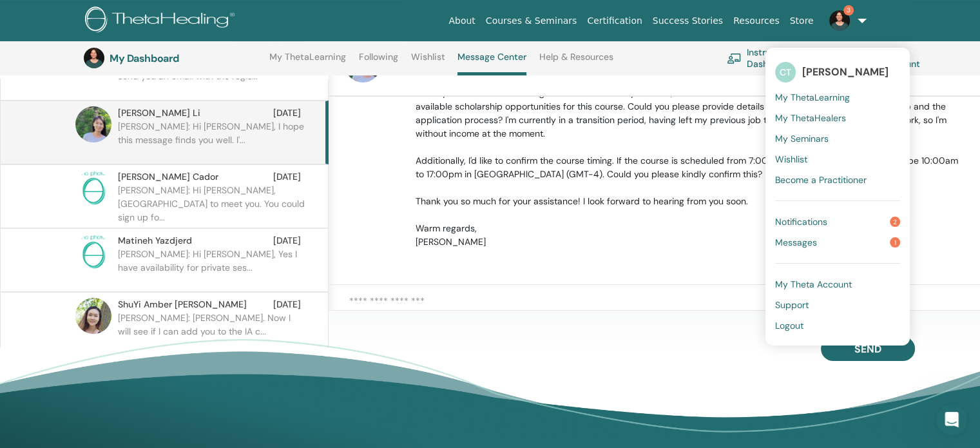  What do you see at coordinates (801, 222) in the screenshot?
I see `span: Notifications` at bounding box center [801, 222].